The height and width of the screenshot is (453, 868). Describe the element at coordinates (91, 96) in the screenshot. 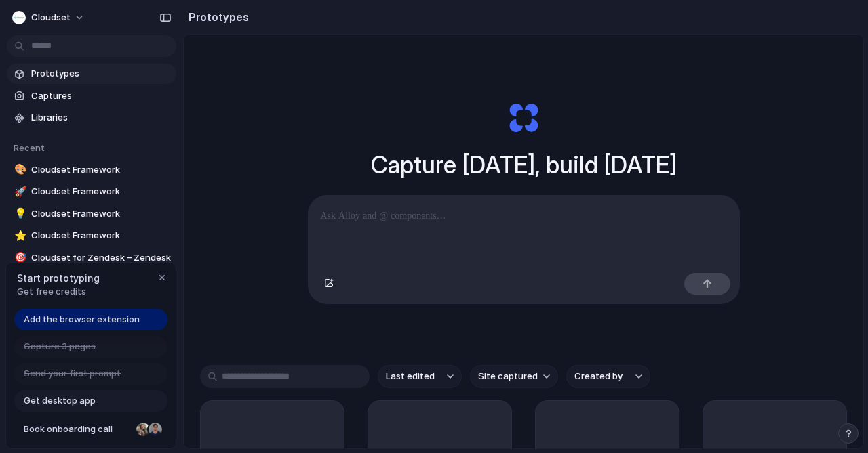

I see `a: Captures` at that location.